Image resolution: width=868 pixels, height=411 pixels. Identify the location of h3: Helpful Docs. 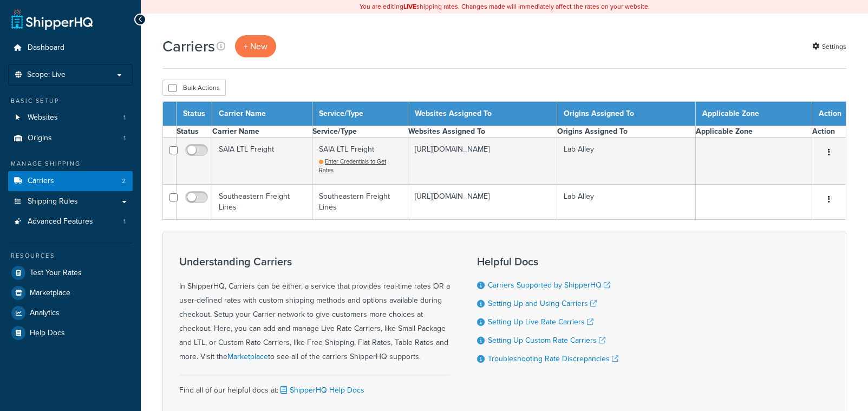
(547, 262).